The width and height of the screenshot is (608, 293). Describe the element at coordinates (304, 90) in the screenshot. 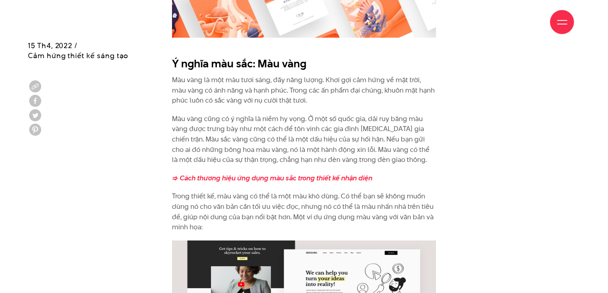

I see `p: Màu vàng là một màu tươi sáng, đầy năng lượng. Khơi gợi cảm hứng về mặt trời, màu vàng có ánh năn...` at that location.